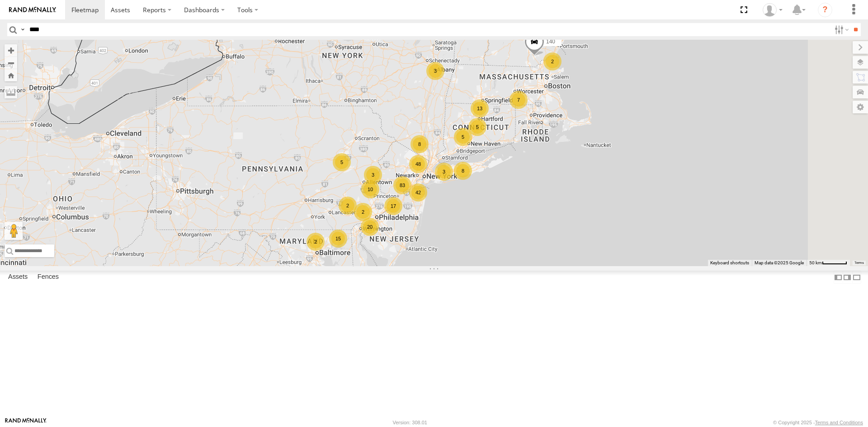  What do you see at coordinates (480, 108) in the screenshot?
I see `div: 13` at bounding box center [480, 108].